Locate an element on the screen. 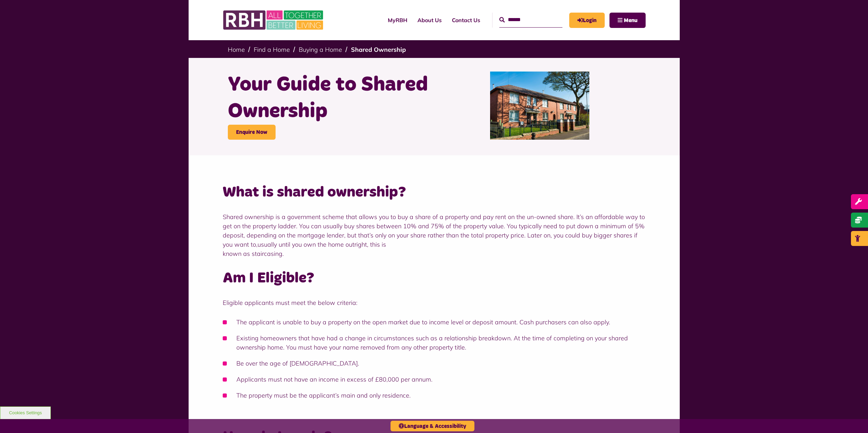  a: Enquire Now is located at coordinates (252, 132).